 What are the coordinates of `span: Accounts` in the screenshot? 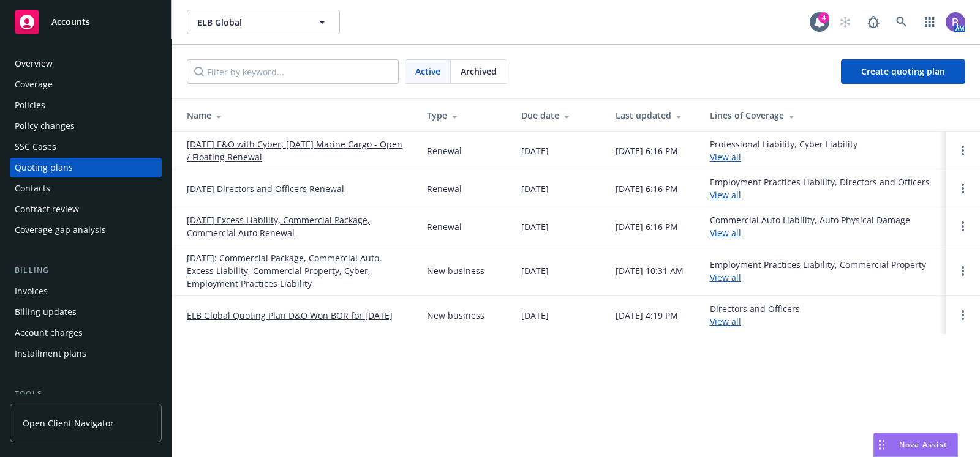 It's located at (70, 22).